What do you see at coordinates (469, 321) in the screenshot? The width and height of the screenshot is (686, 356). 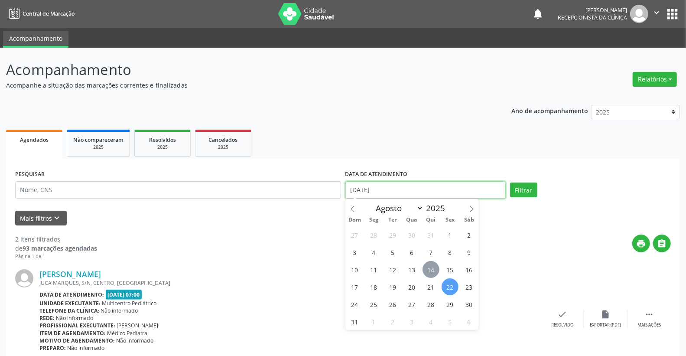 I see `span: Setembro 6, 2025` at bounding box center [469, 321].